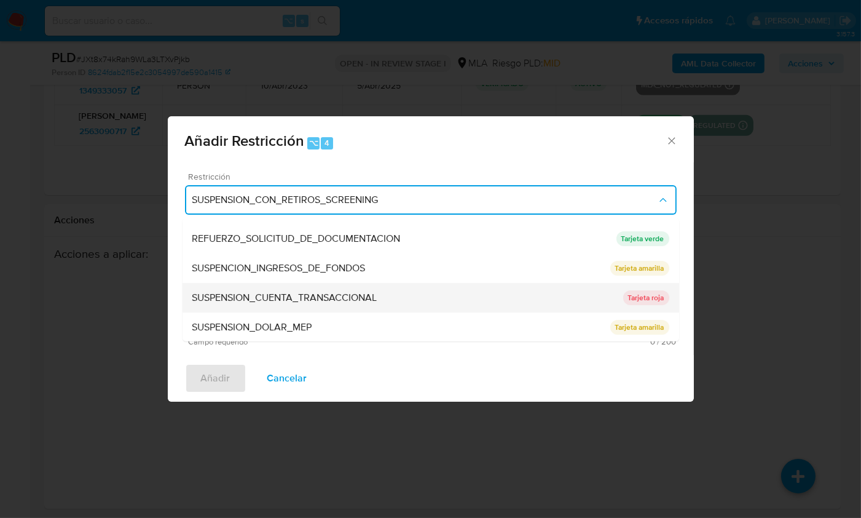 The height and width of the screenshot is (518, 861). What do you see at coordinates (296, 239) in the screenshot?
I see `span: REFUERZO_SOLICITUD_DE_DOCUMENTACION` at bounding box center [296, 239].